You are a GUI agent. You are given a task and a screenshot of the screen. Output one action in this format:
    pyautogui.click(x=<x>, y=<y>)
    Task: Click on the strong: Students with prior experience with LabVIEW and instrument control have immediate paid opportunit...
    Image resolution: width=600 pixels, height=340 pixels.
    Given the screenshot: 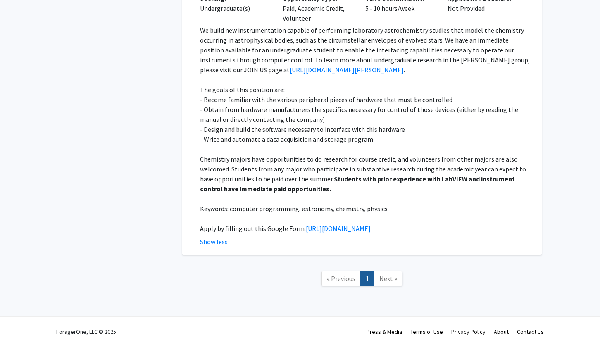 What is the action you would take?
    pyautogui.click(x=357, y=184)
    